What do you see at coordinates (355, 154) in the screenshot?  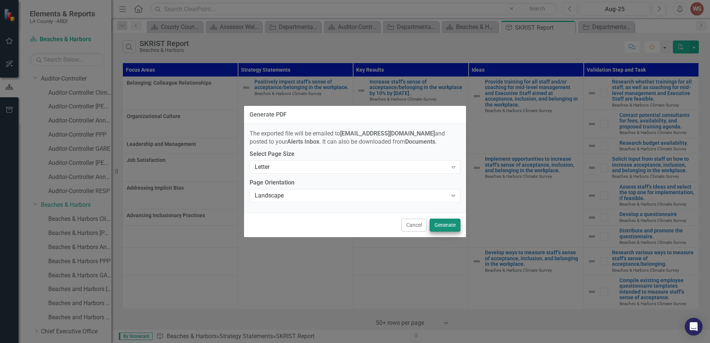 I see `label: Select Page Size` at bounding box center [355, 154].